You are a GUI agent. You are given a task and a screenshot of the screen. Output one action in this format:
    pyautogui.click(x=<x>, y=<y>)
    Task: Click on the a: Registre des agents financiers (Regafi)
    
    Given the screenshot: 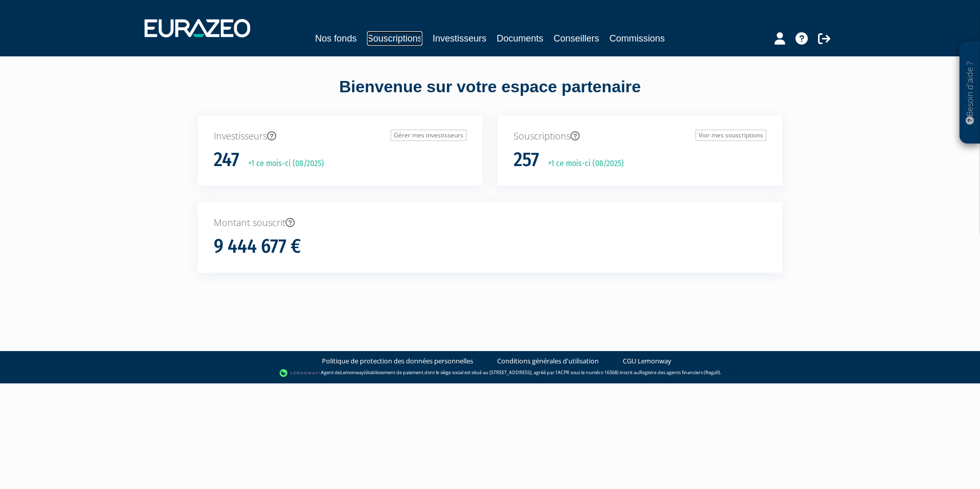 What is the action you would take?
    pyautogui.click(x=680, y=372)
    